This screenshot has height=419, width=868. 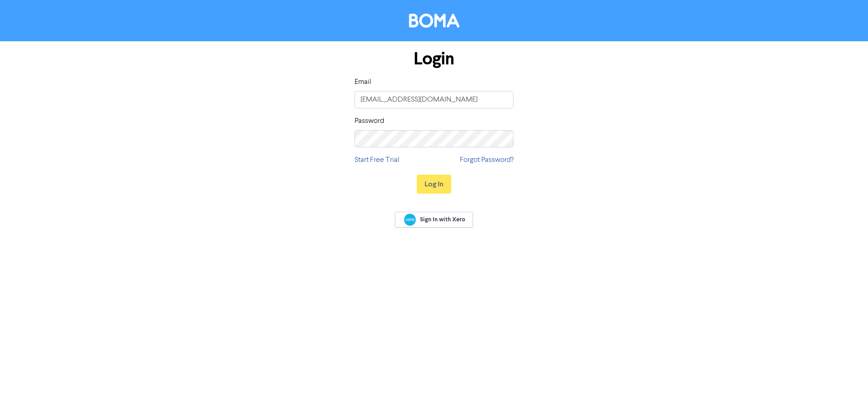 What do you see at coordinates (363, 83) in the screenshot?
I see `label: Email` at bounding box center [363, 83].